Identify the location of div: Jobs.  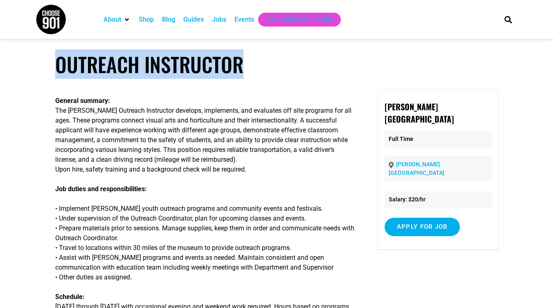
(219, 20).